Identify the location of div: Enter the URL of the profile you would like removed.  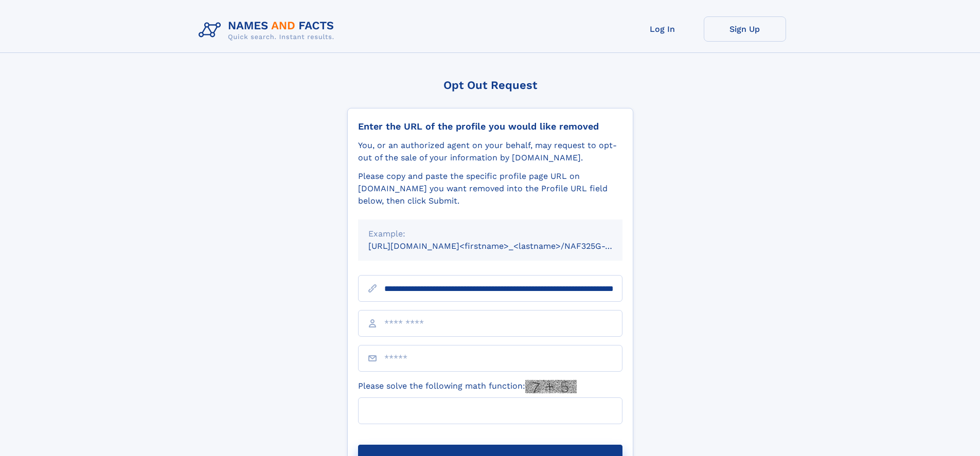
(490, 127).